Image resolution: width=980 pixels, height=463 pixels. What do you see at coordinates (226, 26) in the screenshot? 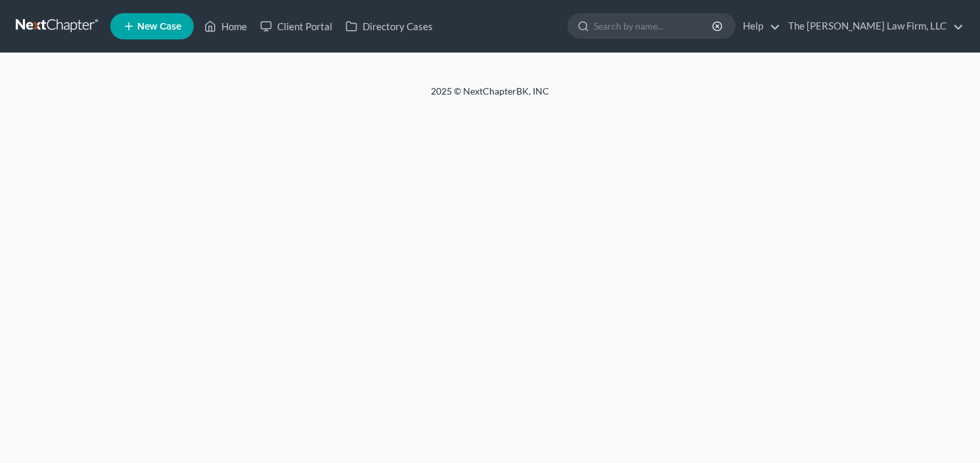
I see `a: Home` at bounding box center [226, 26].